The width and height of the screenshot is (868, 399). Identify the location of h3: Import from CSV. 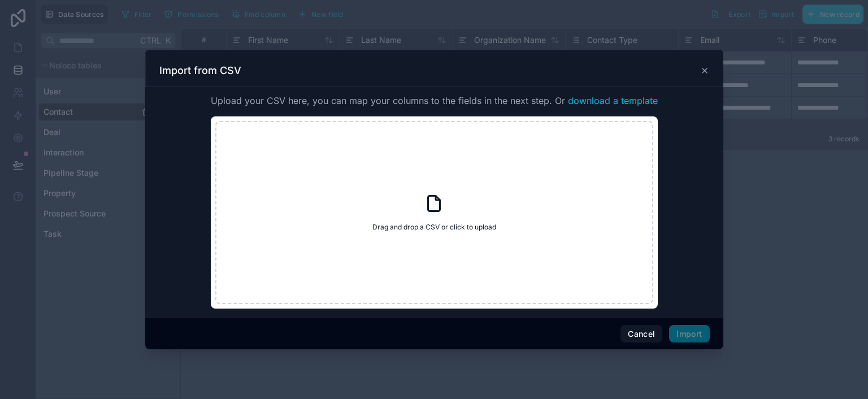
(200, 71).